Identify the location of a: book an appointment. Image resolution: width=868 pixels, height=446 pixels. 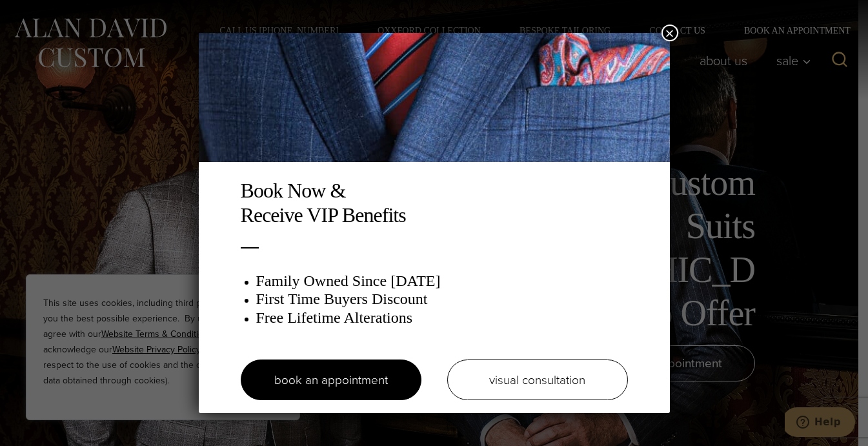
(331, 379).